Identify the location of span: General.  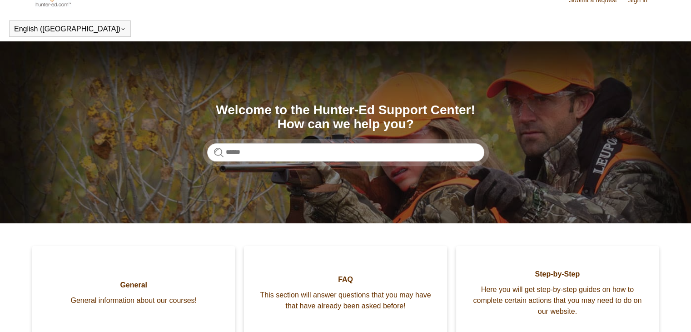
(134, 285).